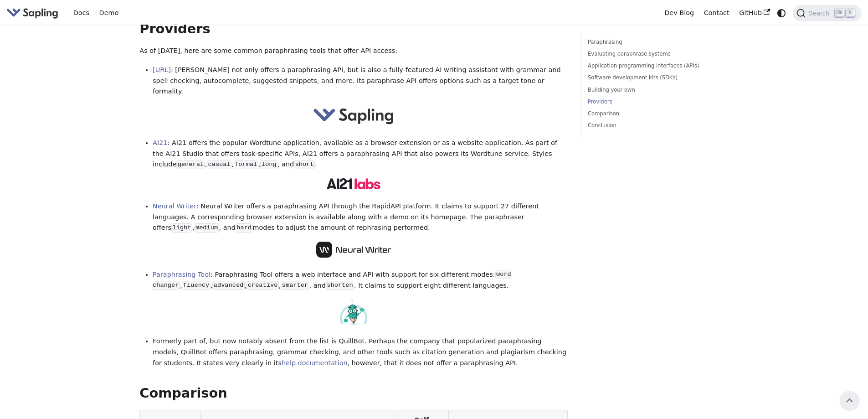  Describe the element at coordinates (207, 228) in the screenshot. I see `code: medium` at that location.